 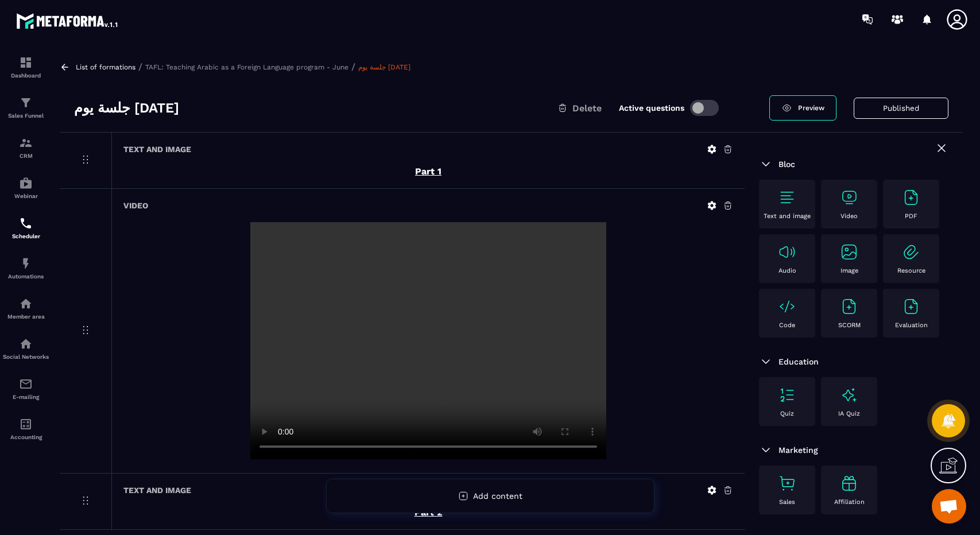 I want to click on p: Audio, so click(x=787, y=270).